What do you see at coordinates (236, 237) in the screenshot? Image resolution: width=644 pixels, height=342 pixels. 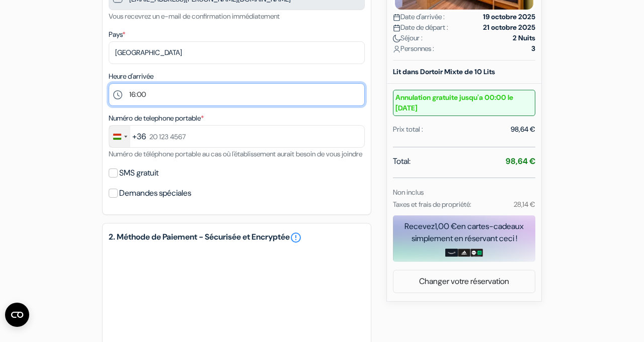 I see `h5: 2. Méthode de Paiement - Sécurisée et Encryptée` at bounding box center [236, 237].